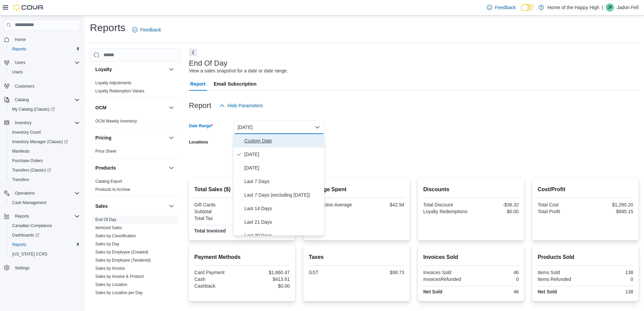 The image size is (644, 311). What do you see at coordinates (381, 204) in the screenshot?
I see `div: $42.94` at bounding box center [381, 204].